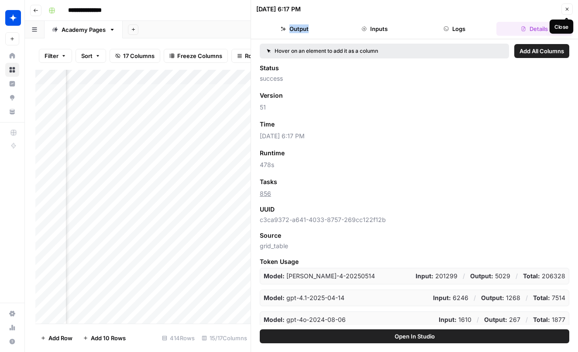 This screenshot has height=352, width=578. I want to click on span: Tasks, so click(268, 182).